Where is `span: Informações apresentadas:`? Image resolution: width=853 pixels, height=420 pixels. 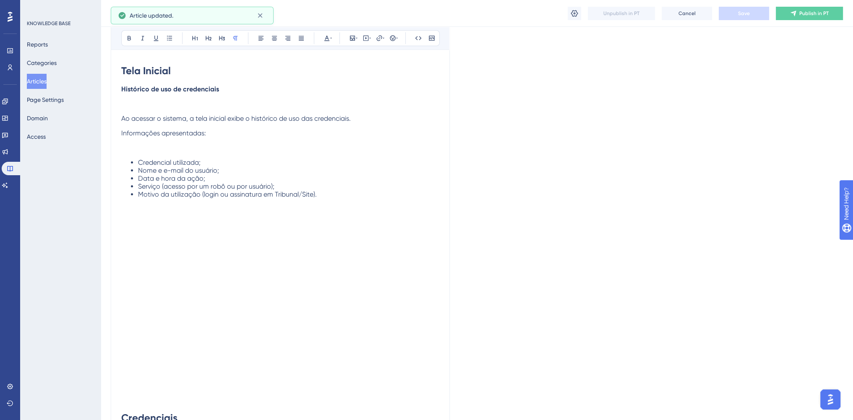 span: Informações apresentadas: is located at coordinates (164, 133).